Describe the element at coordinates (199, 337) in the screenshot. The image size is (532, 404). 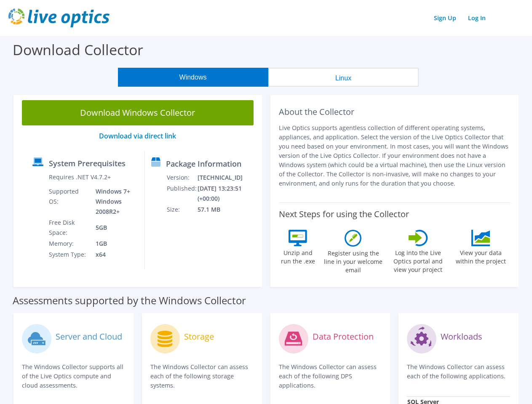
I see `label: Storage` at that location.